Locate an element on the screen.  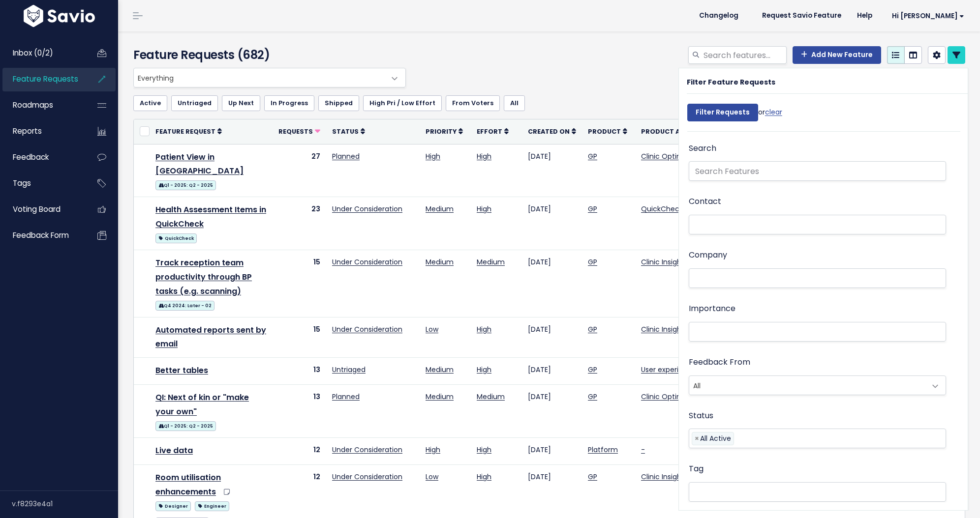
a: Room utilisation enhancements is located at coordinates (188, 485).